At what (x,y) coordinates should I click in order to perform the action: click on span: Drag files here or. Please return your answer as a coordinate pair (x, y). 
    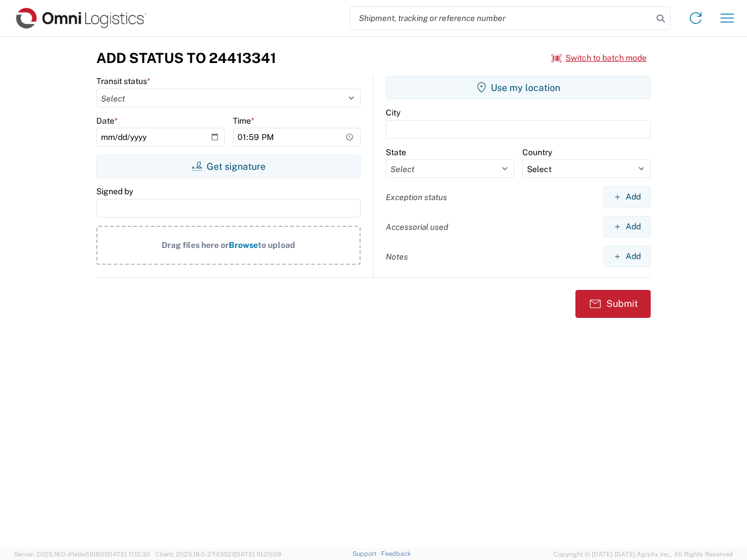
    Looking at the image, I should click on (195, 245).